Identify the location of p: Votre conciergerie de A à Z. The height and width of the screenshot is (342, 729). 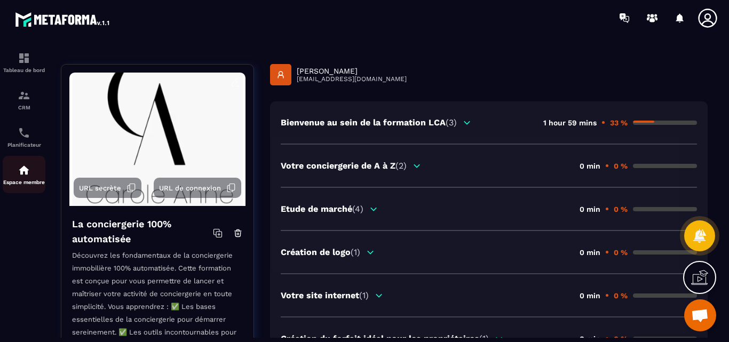
(344, 165).